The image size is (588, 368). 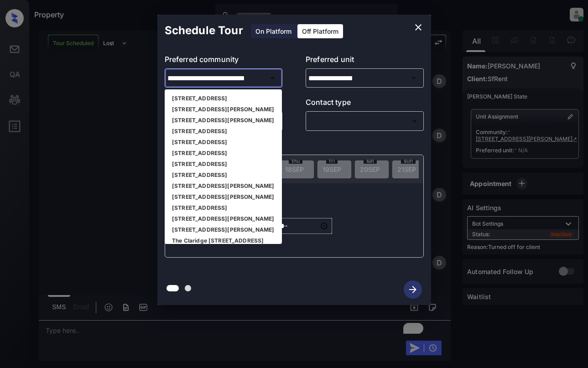 I want to click on p: Contact type, so click(x=365, y=104).